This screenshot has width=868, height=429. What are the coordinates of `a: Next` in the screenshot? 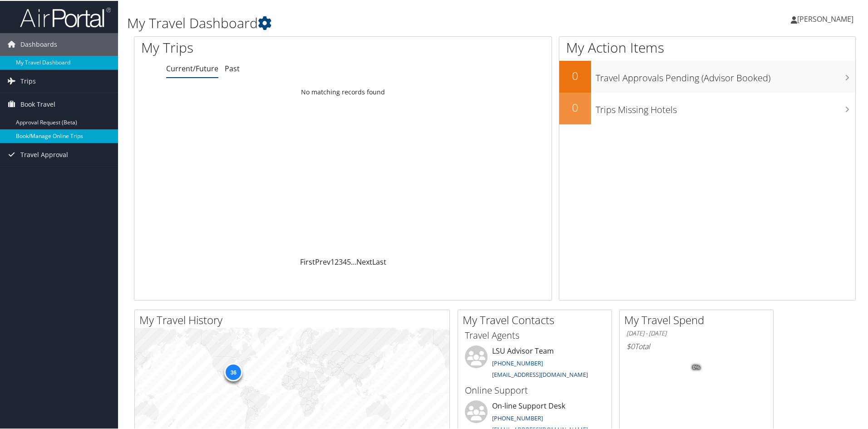 It's located at (365, 260).